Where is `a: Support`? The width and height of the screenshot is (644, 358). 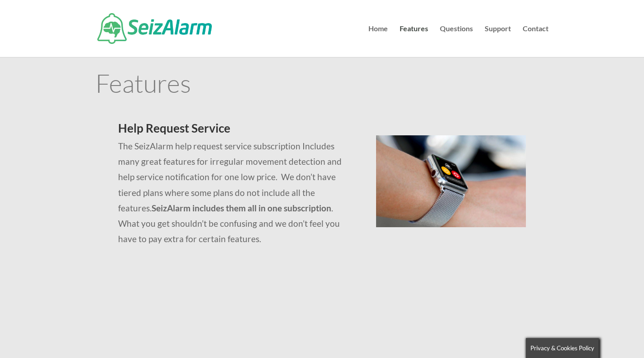
a: Support is located at coordinates (498, 41).